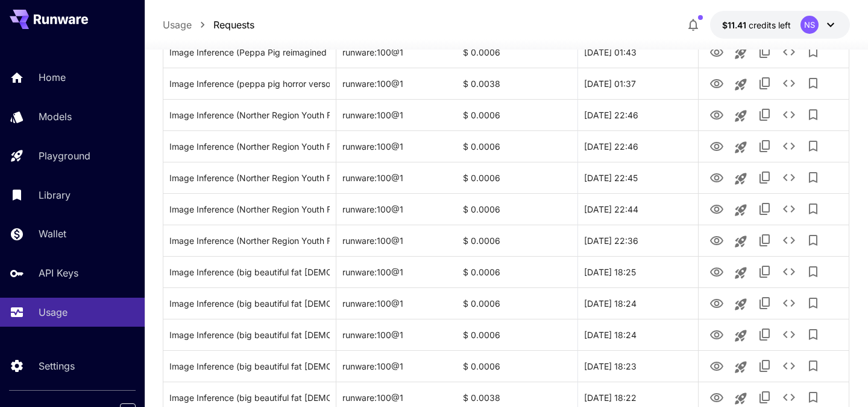 The width and height of the screenshot is (868, 407). Describe the element at coordinates (735, 25) in the screenshot. I see `span: $11.41` at that location.